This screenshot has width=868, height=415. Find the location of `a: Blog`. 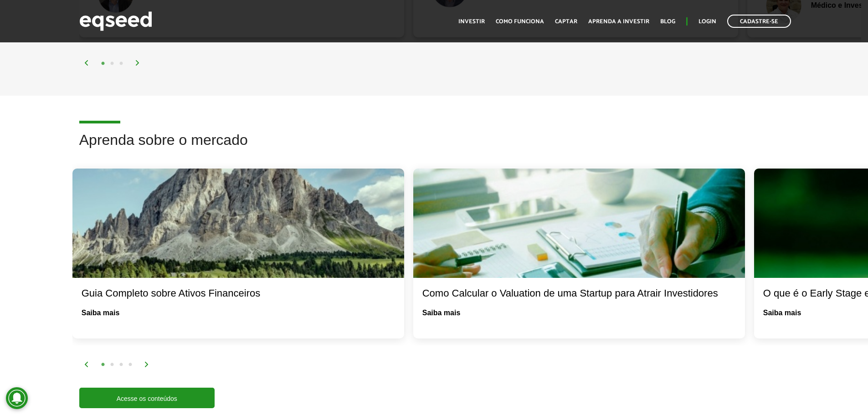

a: Blog is located at coordinates (668, 21).